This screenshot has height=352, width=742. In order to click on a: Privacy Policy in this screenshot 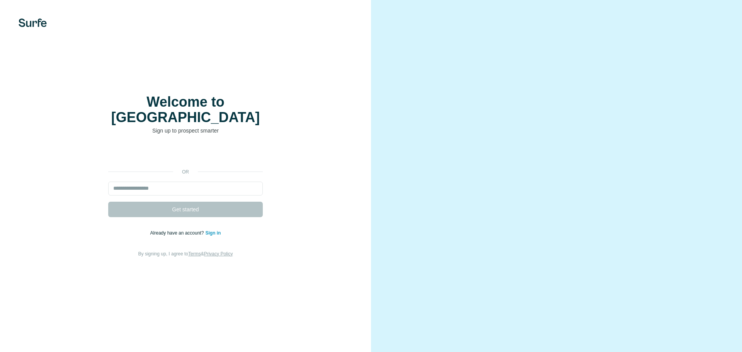, I will do `click(218, 254)`.